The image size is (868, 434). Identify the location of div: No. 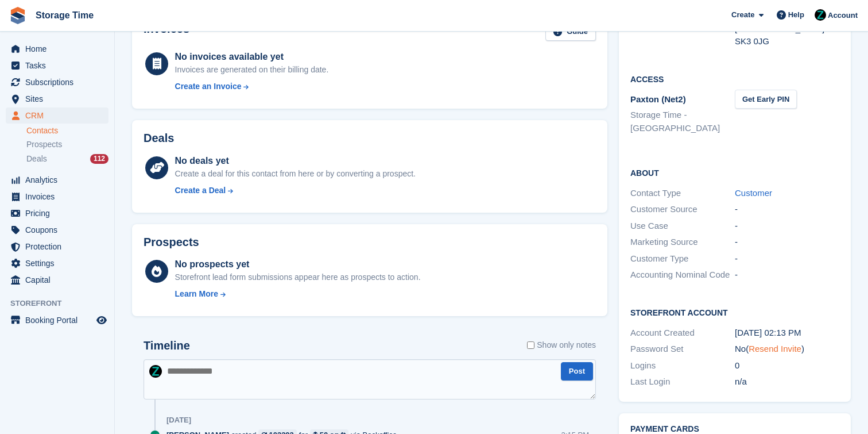
(787, 349).